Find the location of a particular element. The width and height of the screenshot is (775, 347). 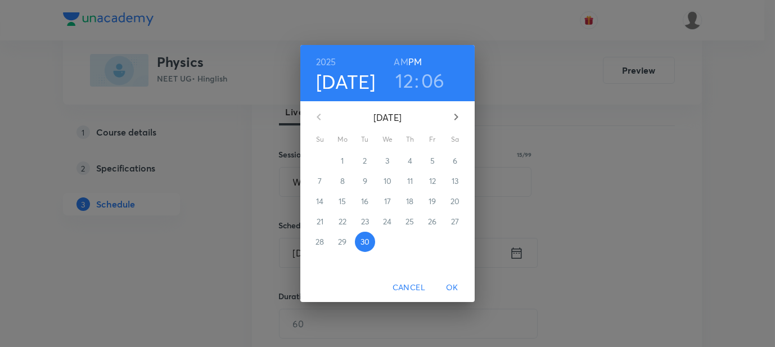

h3: 12 is located at coordinates (404, 80).